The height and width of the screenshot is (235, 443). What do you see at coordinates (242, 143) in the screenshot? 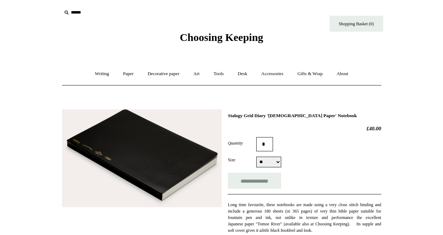
I see `label: Quantity` at bounding box center [242, 143].